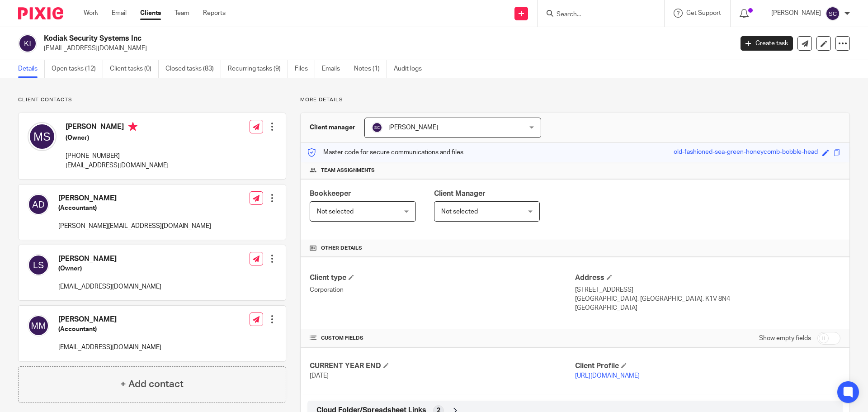  I want to click on span: Client Manager, so click(460, 194).